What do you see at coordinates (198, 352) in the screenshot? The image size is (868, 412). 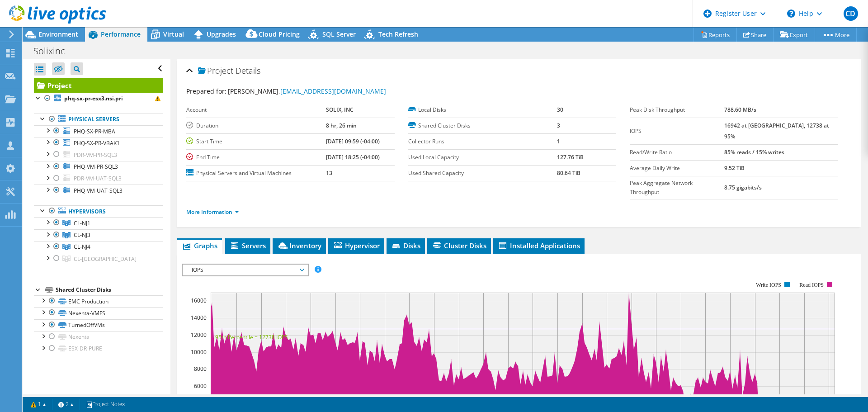 I see `text: 10000` at bounding box center [198, 352].